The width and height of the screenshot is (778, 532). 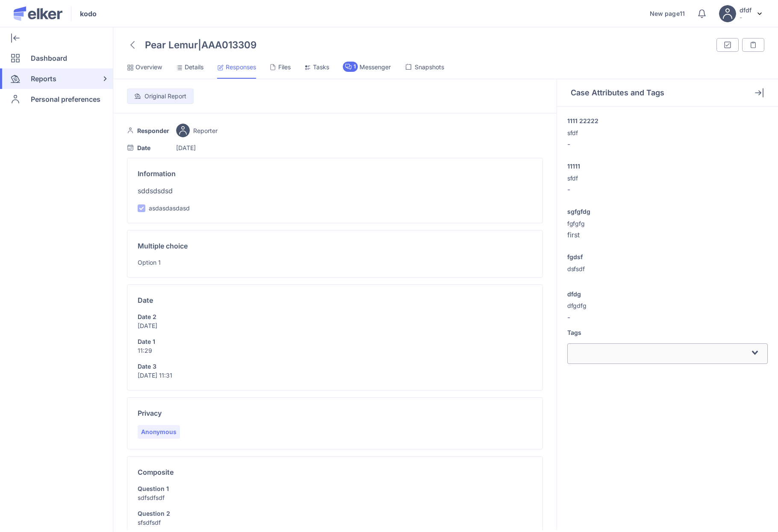 I want to click on div: Date, so click(x=145, y=301).